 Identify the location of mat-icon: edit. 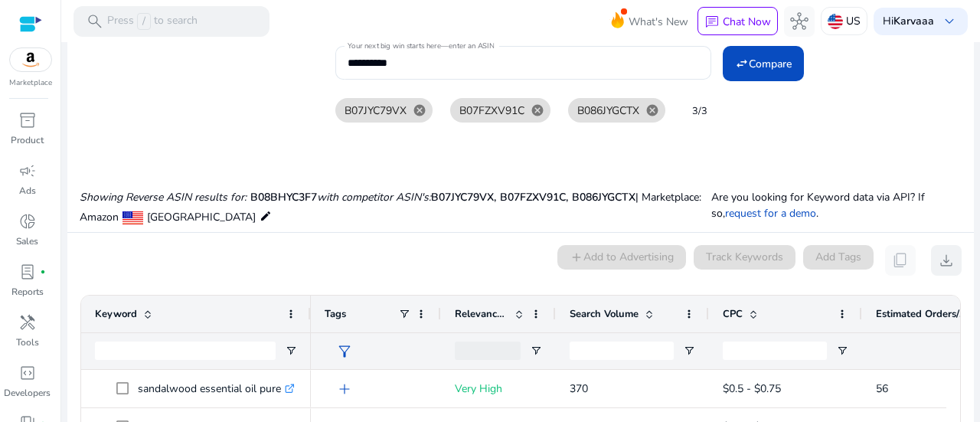
(266, 216).